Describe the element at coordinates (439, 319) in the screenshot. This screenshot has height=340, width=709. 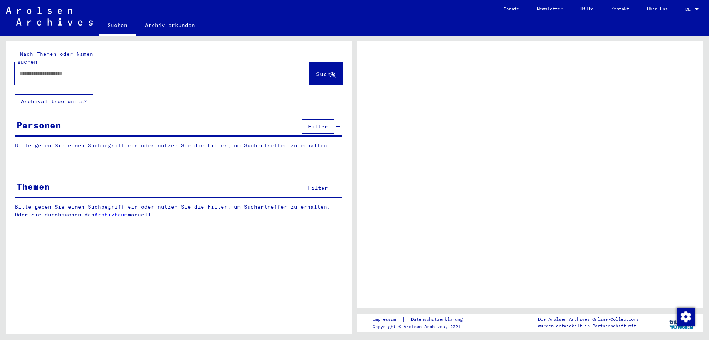
I see `a: Datenschutzerklärung` at that location.